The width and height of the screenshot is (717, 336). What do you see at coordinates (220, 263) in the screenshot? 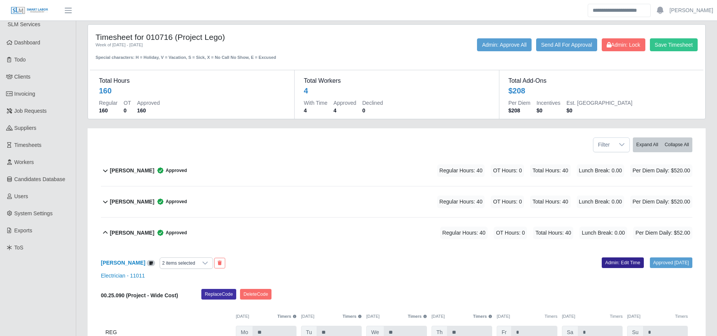
I see `button: End Worker & Remove from the Timesheet` at bounding box center [220, 263].